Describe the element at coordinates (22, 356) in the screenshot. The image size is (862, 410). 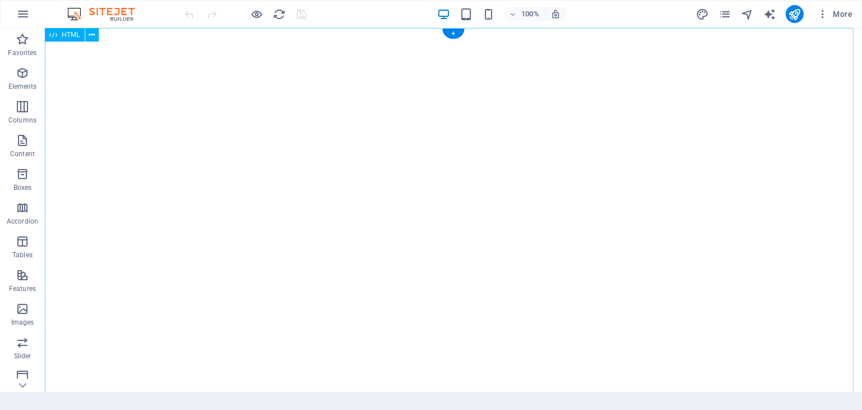
I see `p: Slider` at that location.